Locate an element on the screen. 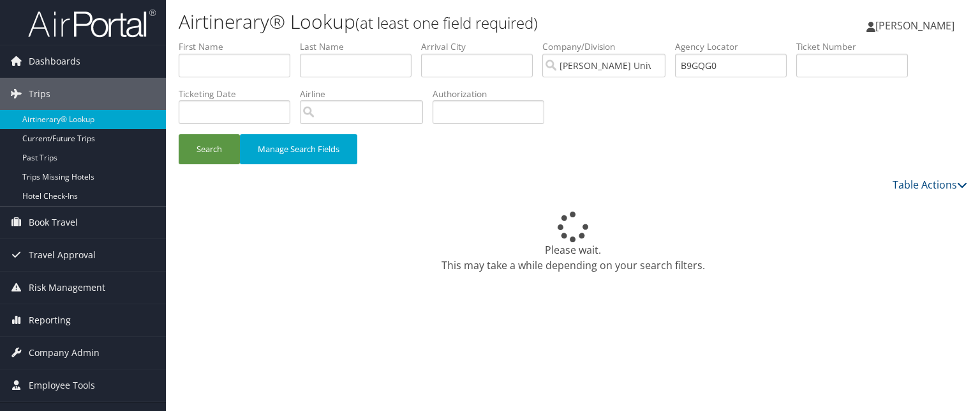 The image size is (980, 411). span: Employee Tools is located at coordinates (62, 385).